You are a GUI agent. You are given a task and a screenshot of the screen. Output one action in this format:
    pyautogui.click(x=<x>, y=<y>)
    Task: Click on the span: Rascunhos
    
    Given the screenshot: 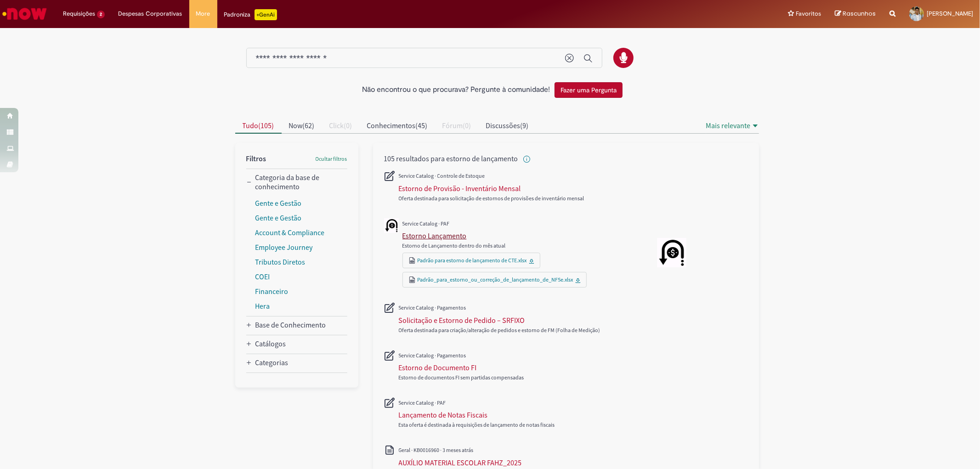 What is the action you would take?
    pyautogui.click(x=859, y=13)
    